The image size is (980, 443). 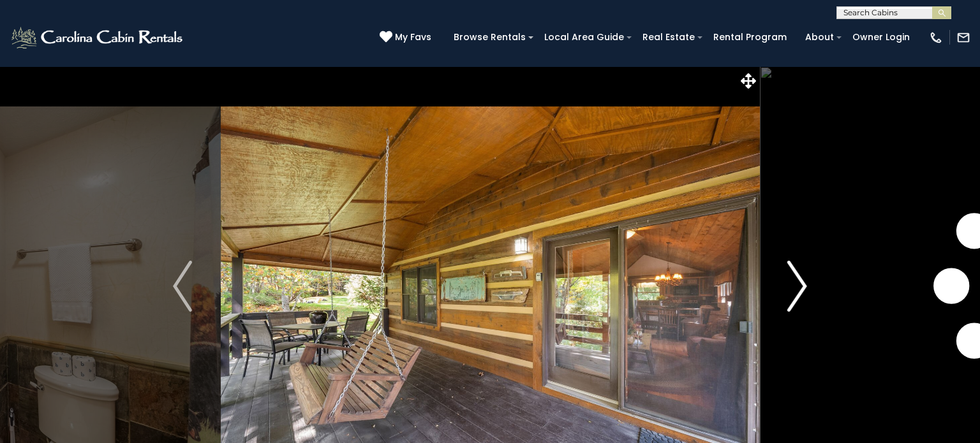 What do you see at coordinates (412, 37) in the screenshot?
I see `span: My Favs` at bounding box center [412, 37].